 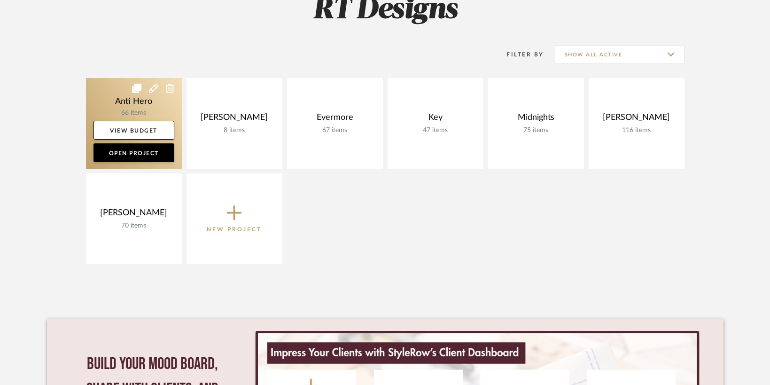 What do you see at coordinates (134, 153) in the screenshot?
I see `a: Open Project` at bounding box center [134, 153].